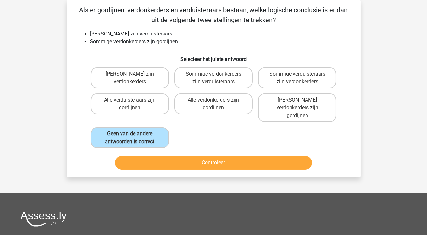  I want to click on li: Sommige verdonkerders zijn gordijnen, so click(220, 42).